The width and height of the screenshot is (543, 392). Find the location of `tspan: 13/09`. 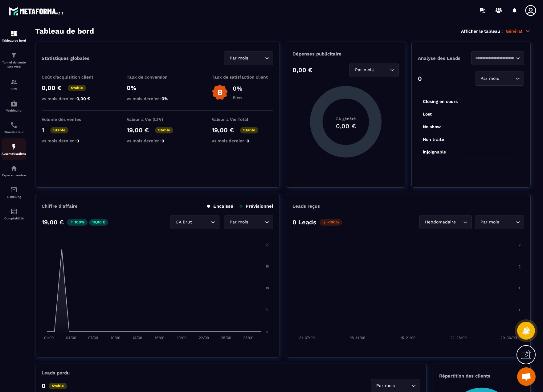

tspan: 13/09 is located at coordinates (137, 338).